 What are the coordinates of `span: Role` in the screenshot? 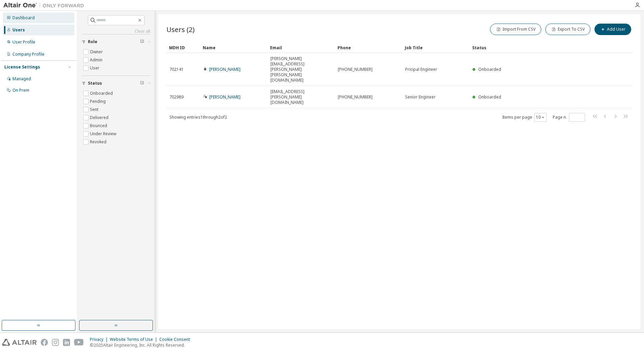 It's located at (93, 42).